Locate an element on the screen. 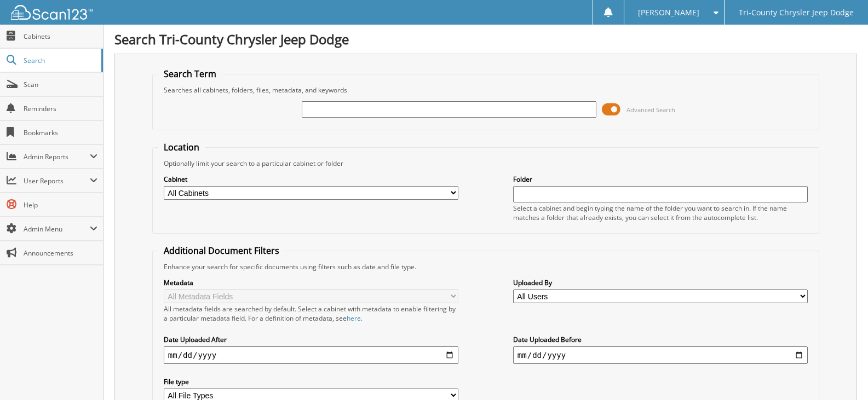 The width and height of the screenshot is (868, 400). div: Enhance your search for specific documents using filters such as date and file type. is located at coordinates (486, 267).